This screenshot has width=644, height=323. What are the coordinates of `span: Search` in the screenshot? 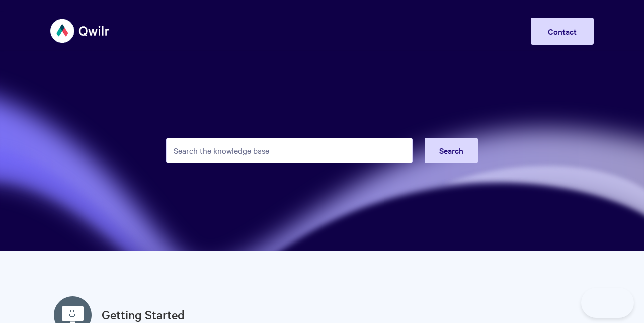 It's located at (452, 151).